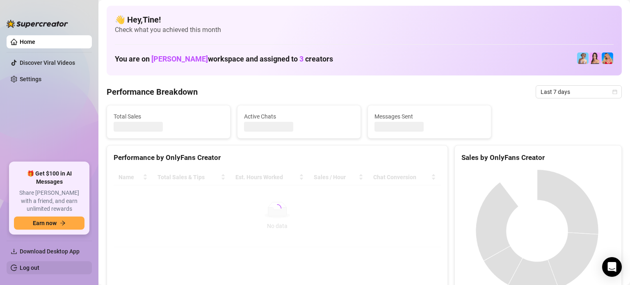  I want to click on a: Settings, so click(30, 79).